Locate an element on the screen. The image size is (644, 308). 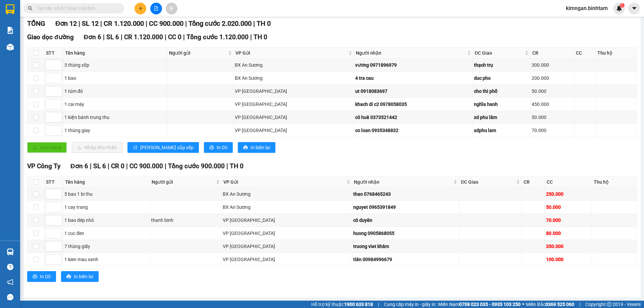
div: nghĩa hanh is located at coordinates (501, 104).